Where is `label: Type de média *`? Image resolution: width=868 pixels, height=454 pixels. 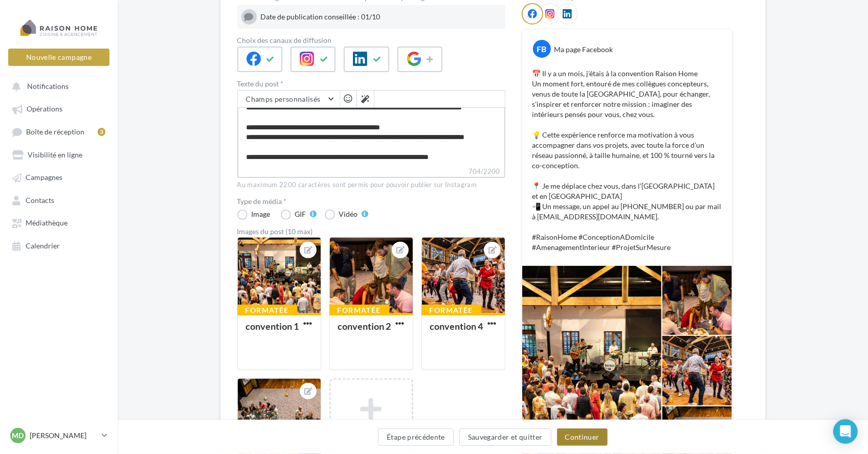 label: Type de média * is located at coordinates (371, 201).